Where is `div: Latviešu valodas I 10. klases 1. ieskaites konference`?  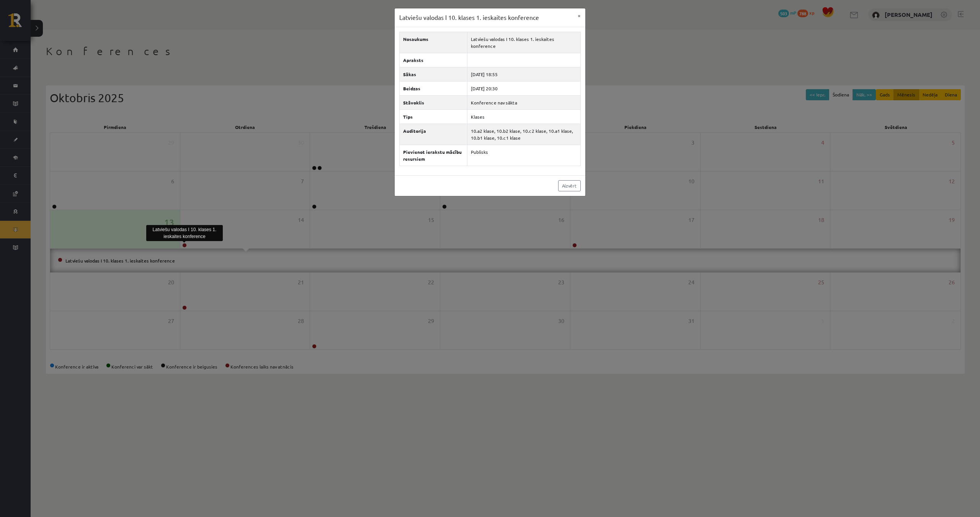
div: Latviešu valodas I 10. klases 1. ieskaites konference is located at coordinates (185, 233).